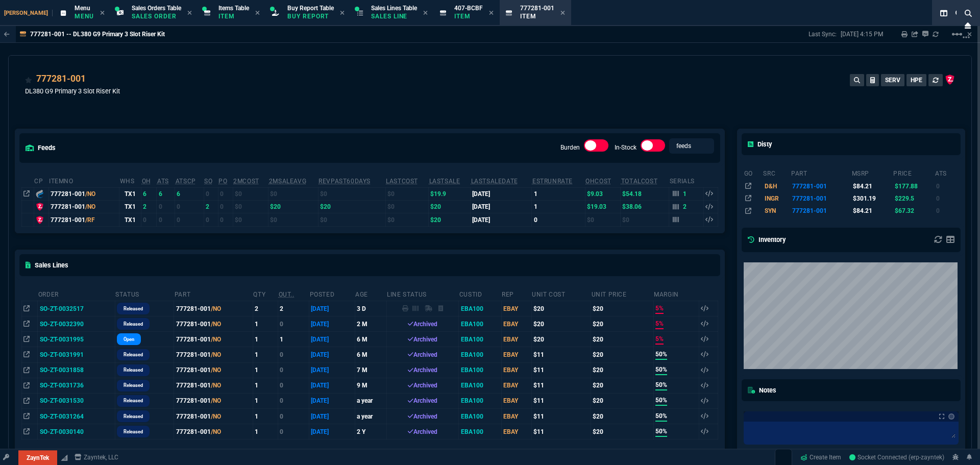  What do you see at coordinates (896, 458) in the screenshot?
I see `span: Socket Connected (erp-zayntek)` at bounding box center [896, 458].